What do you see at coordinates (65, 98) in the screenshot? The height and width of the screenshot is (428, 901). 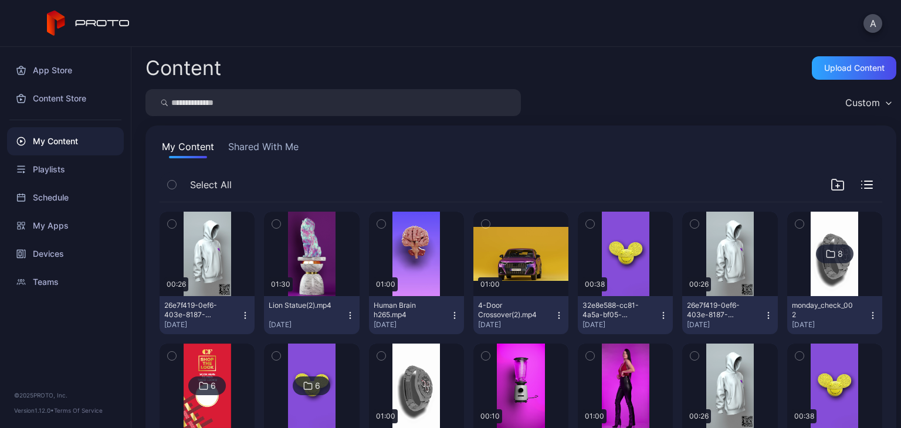 I see `a: Content Store` at bounding box center [65, 98].